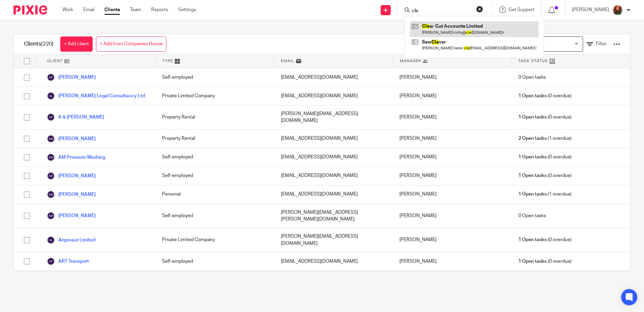 The width and height of the screenshot is (644, 312). What do you see at coordinates (555, 44) in the screenshot?
I see `div: View:` at bounding box center [555, 44].